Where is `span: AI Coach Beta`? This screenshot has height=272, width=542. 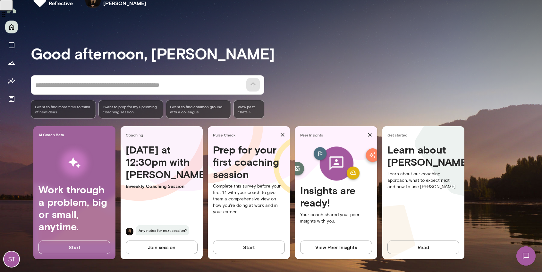
span: AI Coach Beta is located at coordinates (76, 134).